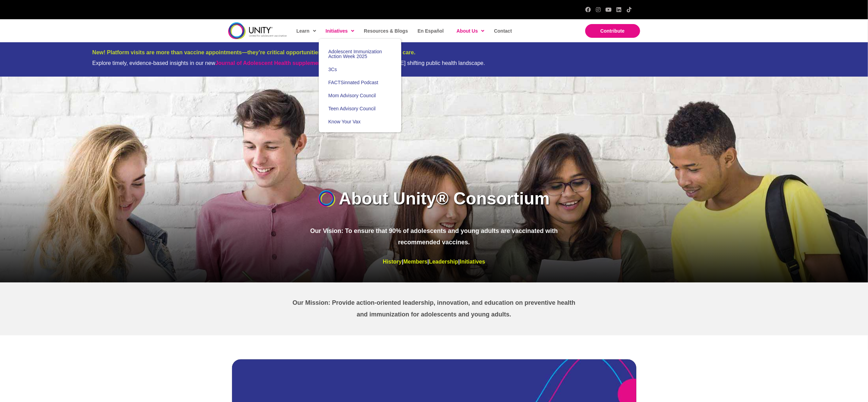 The height and width of the screenshot is (402, 868). I want to click on span: En Español, so click(431, 31).